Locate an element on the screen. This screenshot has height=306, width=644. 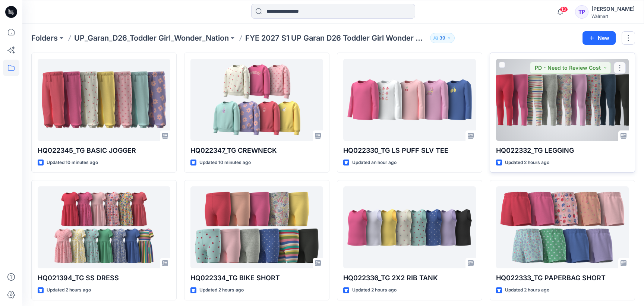
p: HQ022332_TG LEGGING is located at coordinates (562, 151).